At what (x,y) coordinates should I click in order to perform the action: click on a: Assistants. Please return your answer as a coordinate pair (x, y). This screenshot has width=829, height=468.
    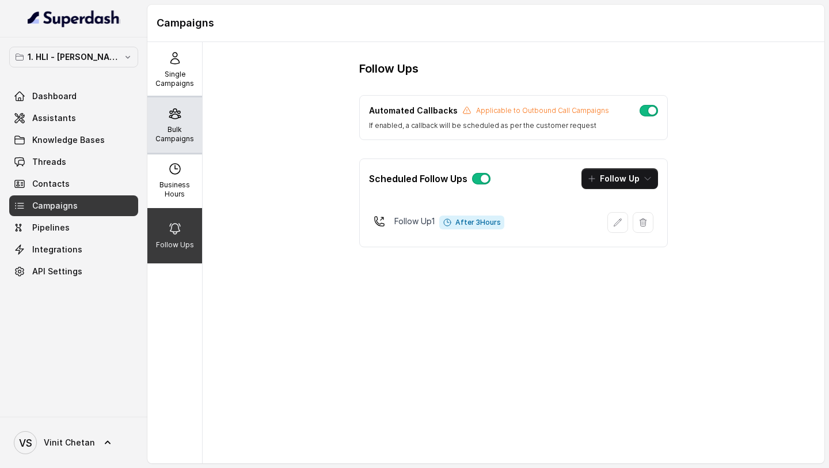
    Looking at the image, I should click on (74, 118).